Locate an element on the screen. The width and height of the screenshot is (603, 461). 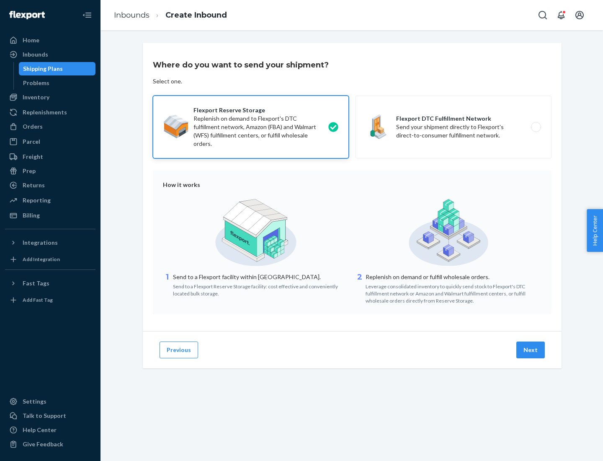
p: Replenish on demand or fulfill wholesale orders. is located at coordinates (454, 277).